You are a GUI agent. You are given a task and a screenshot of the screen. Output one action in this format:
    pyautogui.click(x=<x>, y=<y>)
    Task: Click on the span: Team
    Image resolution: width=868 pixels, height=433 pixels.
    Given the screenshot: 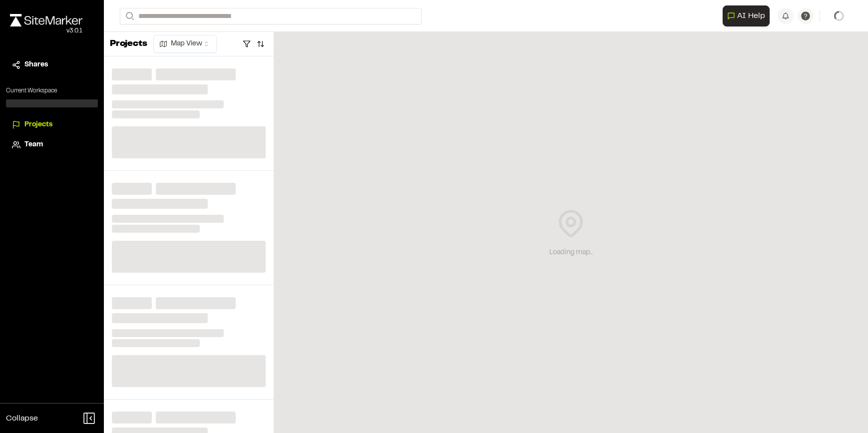 What is the action you would take?
    pyautogui.click(x=33, y=145)
    